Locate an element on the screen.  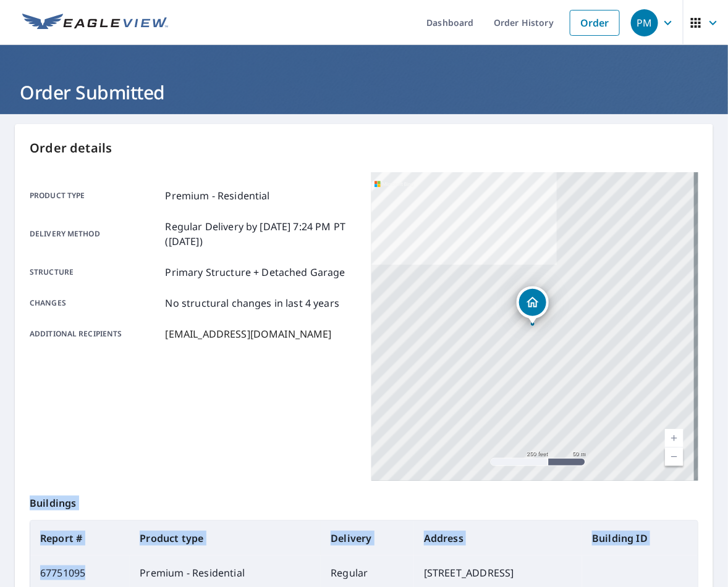
p: Delivery method is located at coordinates (95, 234).